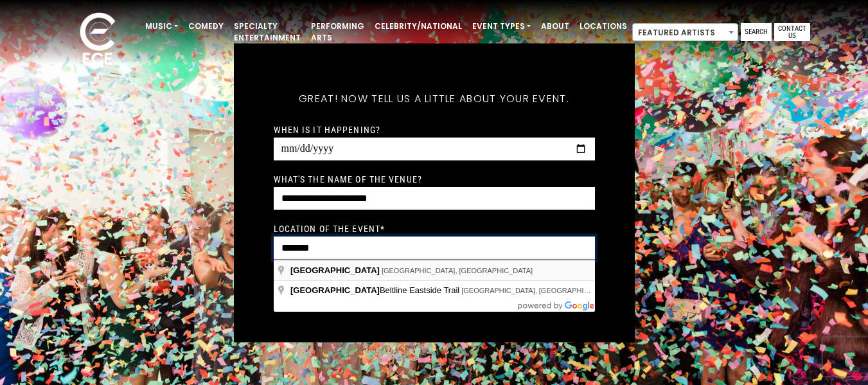 Image resolution: width=868 pixels, height=385 pixels. What do you see at coordinates (555, 26) in the screenshot?
I see `a: About` at bounding box center [555, 26].